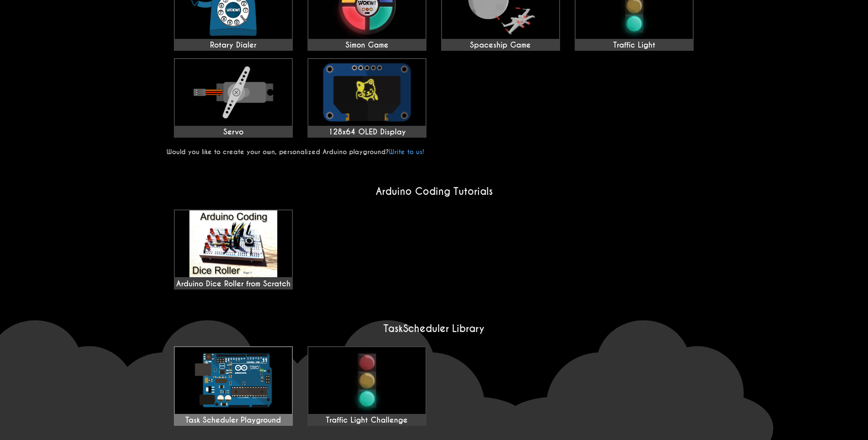 Image resolution: width=868 pixels, height=440 pixels. Describe the element at coordinates (367, 381) in the screenshot. I see `img: Traffic Light Challenge` at that location.